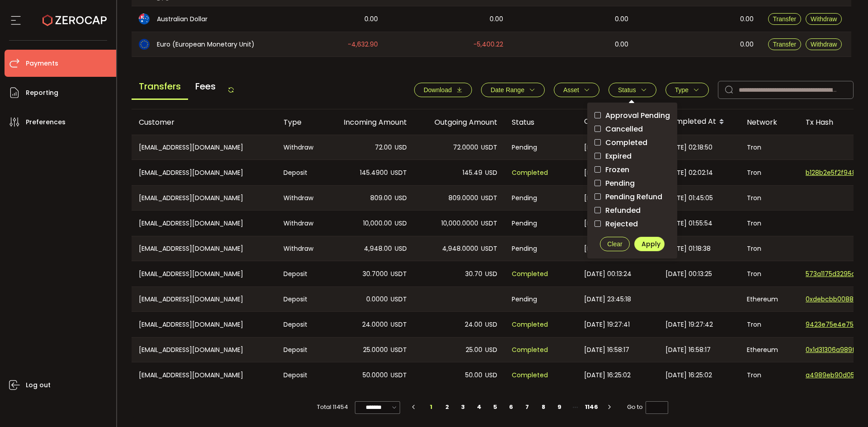 This screenshot has height=427, width=868. What do you see at coordinates (635, 115) in the screenshot?
I see `span: Approval Pending` at bounding box center [635, 115].